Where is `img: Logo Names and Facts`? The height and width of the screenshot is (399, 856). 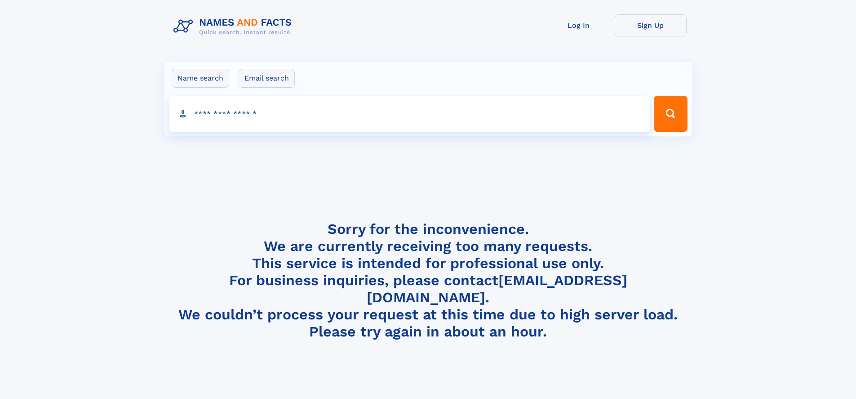
img: Logo Names and Facts is located at coordinates (235, 27).